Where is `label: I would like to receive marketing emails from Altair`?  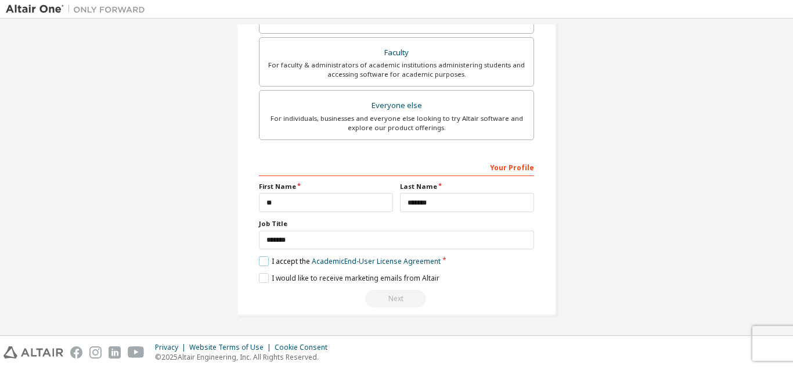 label: I would like to receive marketing emails from Altair is located at coordinates (349, 278).